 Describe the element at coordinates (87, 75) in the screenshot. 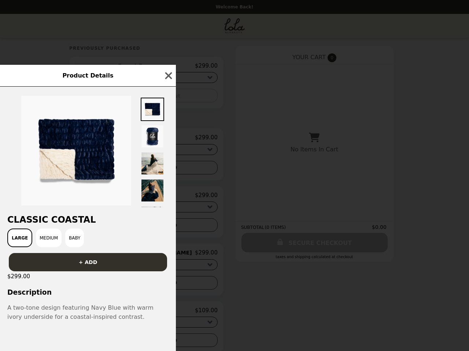

I see `span: Product Details` at that location.